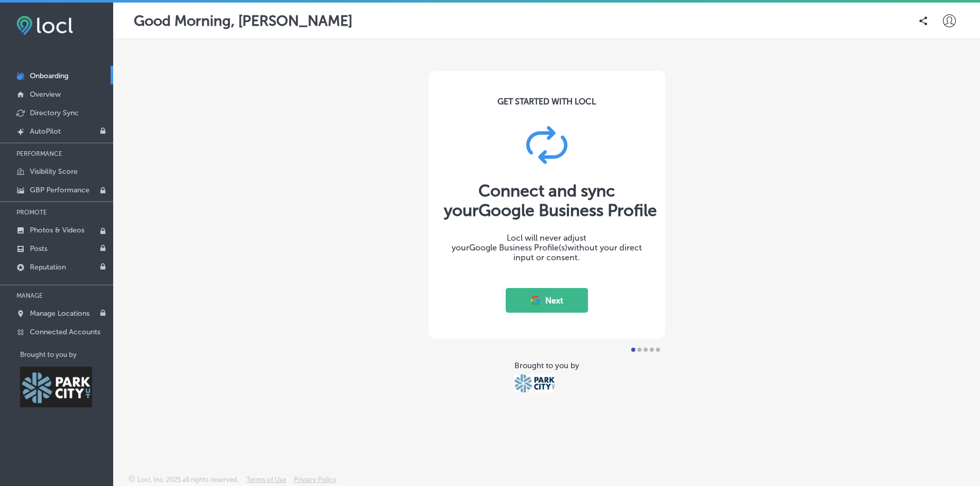 Image resolution: width=980 pixels, height=486 pixels. What do you see at coordinates (518, 248) in the screenshot?
I see `span: Google Business Profile(s)` at bounding box center [518, 248].